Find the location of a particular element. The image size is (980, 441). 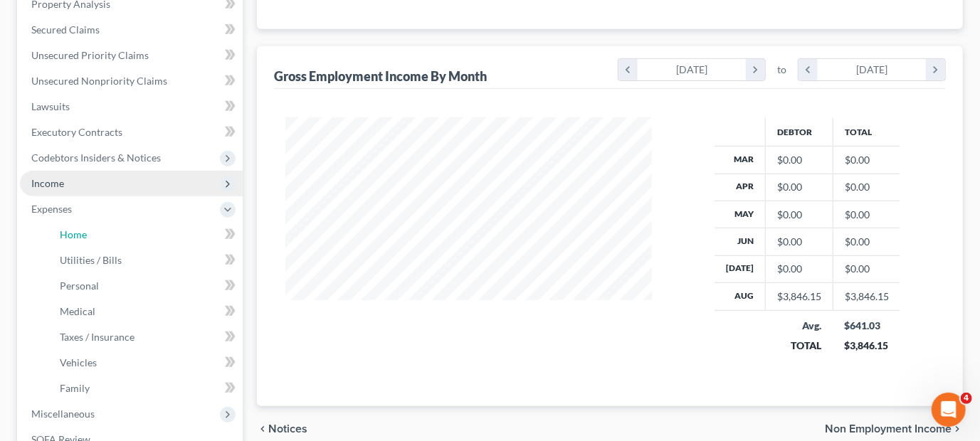

a: Secured Claims is located at coordinates (131, 30).